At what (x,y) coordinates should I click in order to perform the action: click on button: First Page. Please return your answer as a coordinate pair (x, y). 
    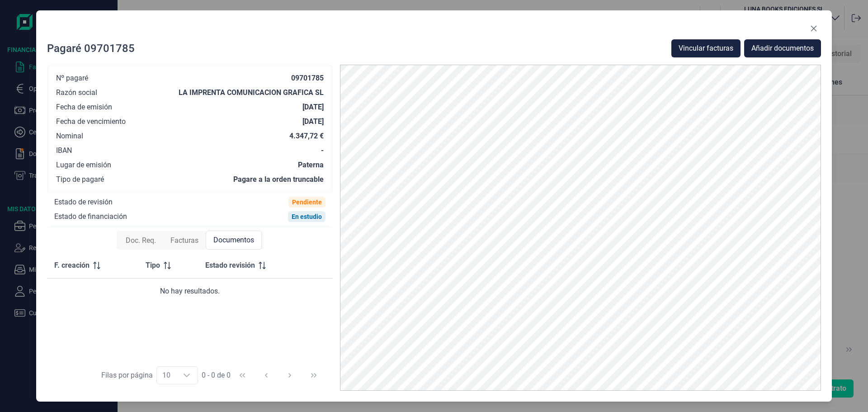
    Looking at the image, I should click on (242, 376).